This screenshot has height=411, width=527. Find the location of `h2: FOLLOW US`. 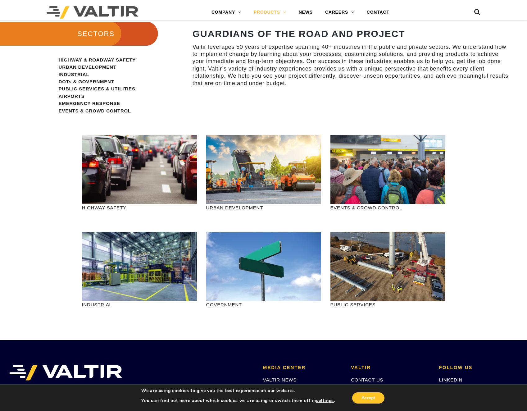

h2: FOLLOW US is located at coordinates (478, 367).